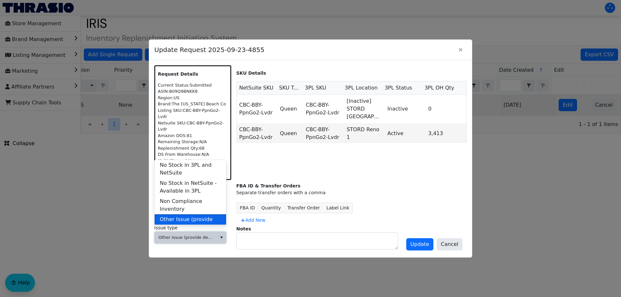 The image size is (621, 297). Describe the element at coordinates (193, 126) in the screenshot. I see `div: Netsuite SKU: CBC-BBY-PpnGo2-Lvdr` at that location.